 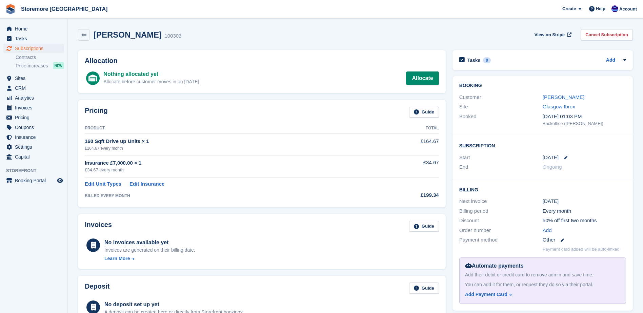 What do you see at coordinates (541, 294) in the screenshot?
I see `a: Add Payment Card` at bounding box center [541, 294].